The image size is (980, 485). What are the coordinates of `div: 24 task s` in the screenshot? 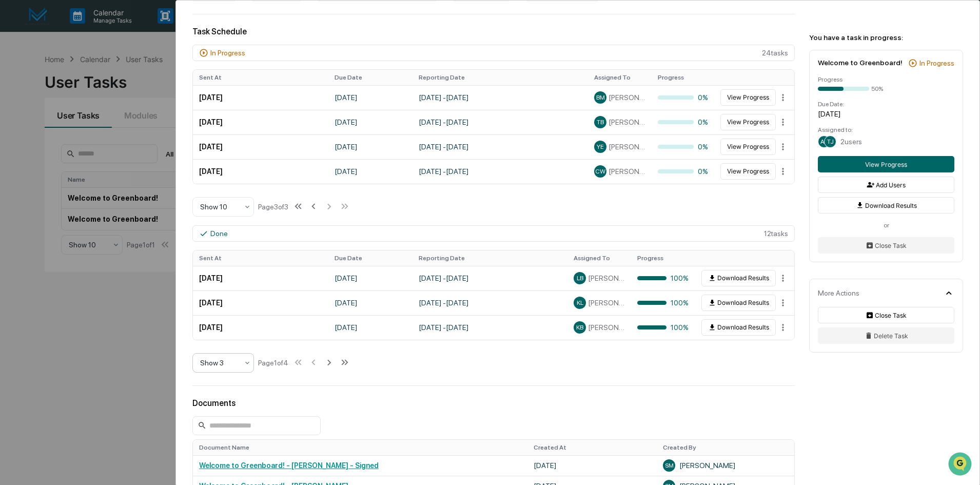 It's located at (494, 53).